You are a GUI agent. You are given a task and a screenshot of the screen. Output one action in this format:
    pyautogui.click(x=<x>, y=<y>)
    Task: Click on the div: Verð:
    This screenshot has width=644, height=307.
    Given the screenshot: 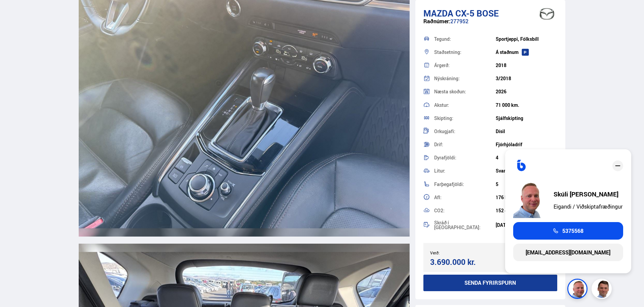 What is the action you would take?
    pyautogui.click(x=460, y=253)
    